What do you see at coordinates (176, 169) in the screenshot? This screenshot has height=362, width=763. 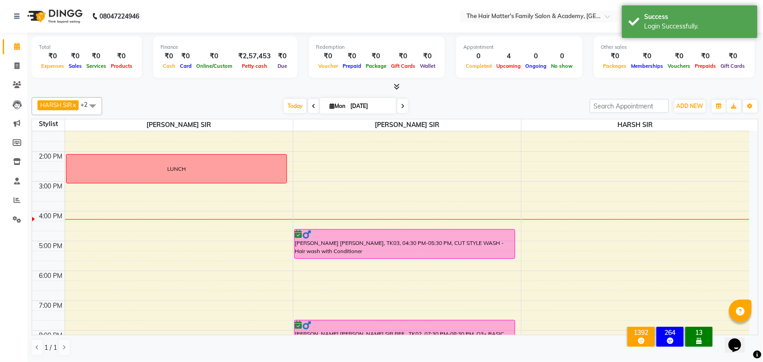 I see `div: LUNCH` at bounding box center [176, 169].